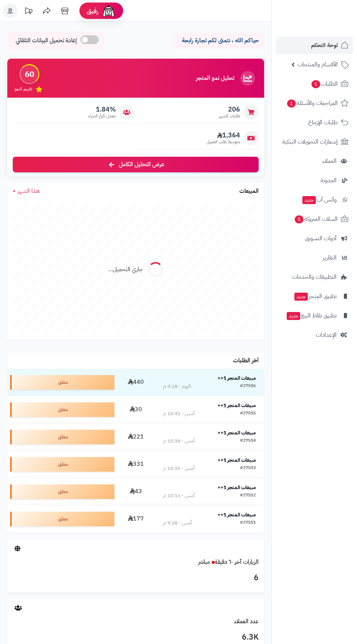 The width and height of the screenshot is (357, 644). I want to click on span: عرض التحليل الكامل, so click(142, 164).